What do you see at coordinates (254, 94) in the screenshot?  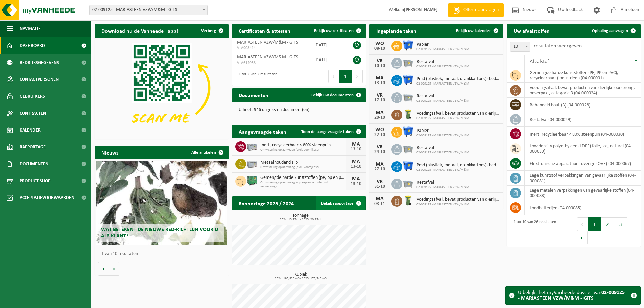 I see `h2: Documenten` at bounding box center [254, 94].